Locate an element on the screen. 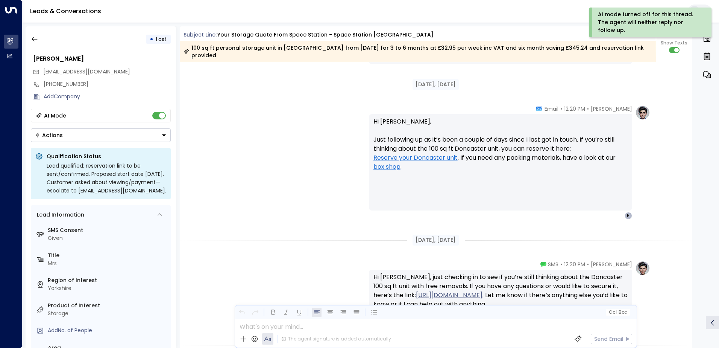  span: Email is located at coordinates (552, 109).